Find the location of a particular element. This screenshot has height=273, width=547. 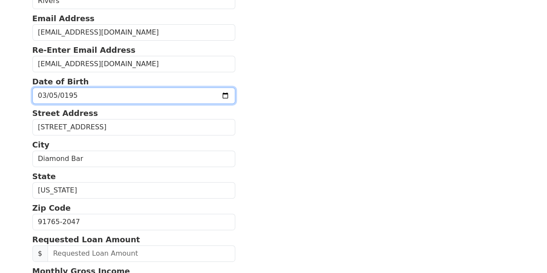

strong: City is located at coordinates (41, 144).